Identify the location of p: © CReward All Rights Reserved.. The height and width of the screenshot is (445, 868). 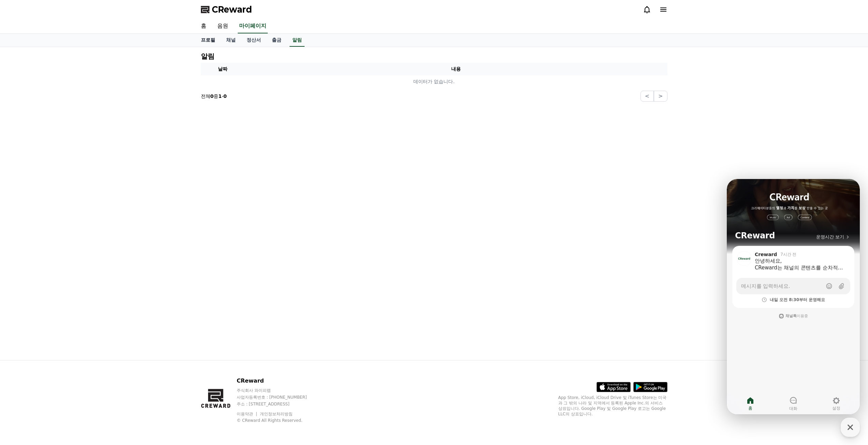
(278, 420).